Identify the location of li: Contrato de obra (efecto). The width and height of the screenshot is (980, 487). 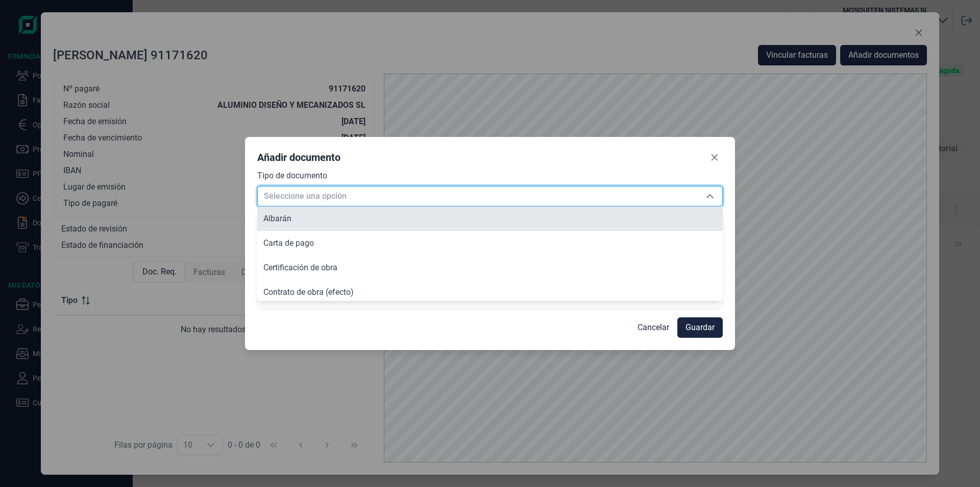
(490, 292).